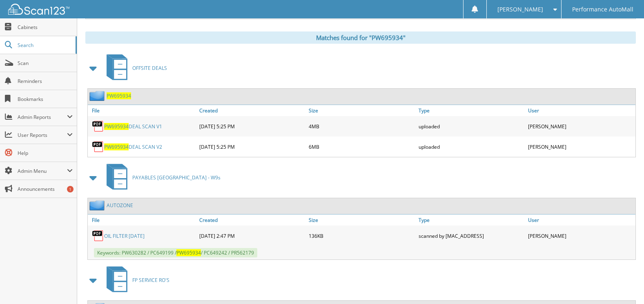 The width and height of the screenshot is (644, 304). I want to click on a: FP SERVICE RO'S, so click(135, 280).